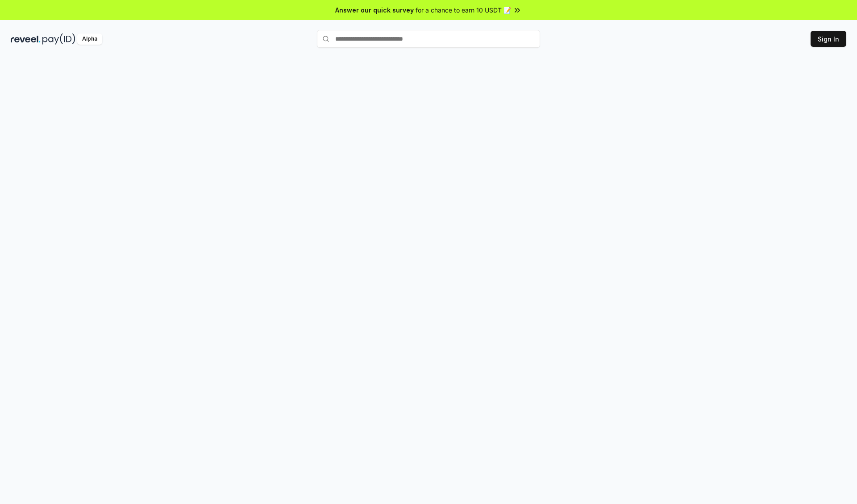 The image size is (857, 504). I want to click on span: Answer our quick survey, so click(374, 10).